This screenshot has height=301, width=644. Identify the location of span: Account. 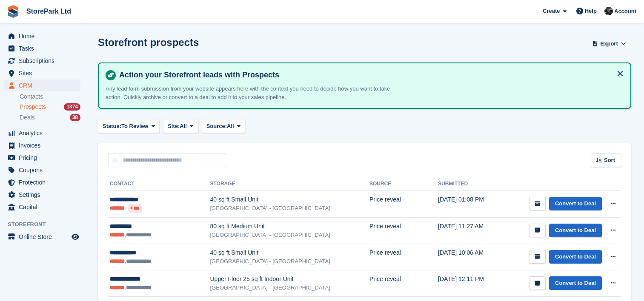
(626, 12).